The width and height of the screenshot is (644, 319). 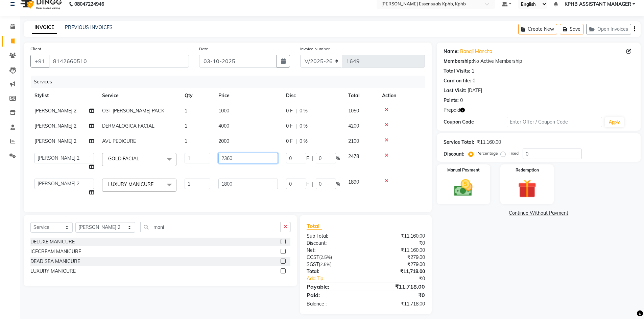 I want to click on th: Qty, so click(x=197, y=96).